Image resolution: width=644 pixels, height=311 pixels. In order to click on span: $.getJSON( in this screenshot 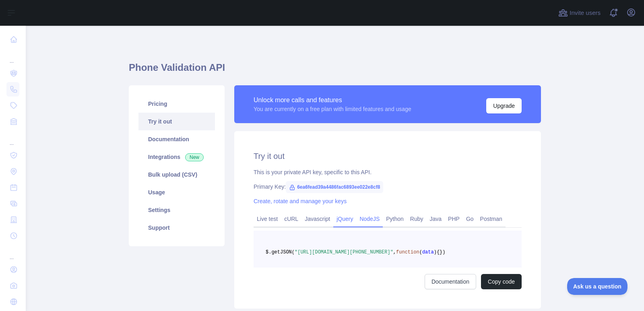, I will do `click(280, 252)`.